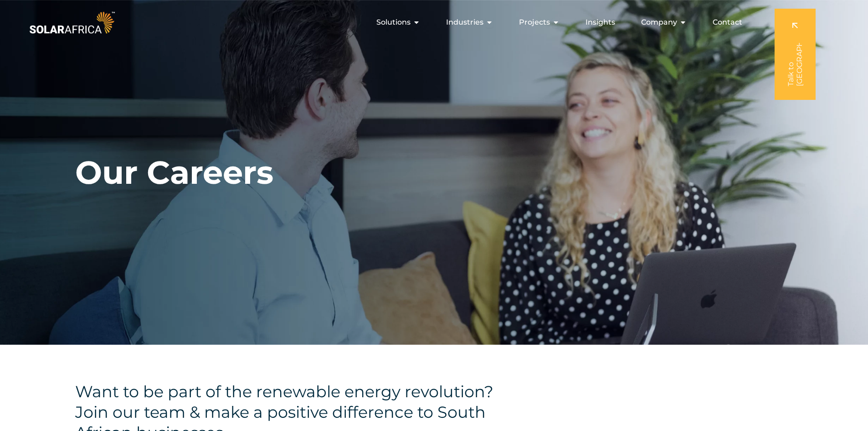 This screenshot has height=431, width=868. Describe the element at coordinates (600, 23) in the screenshot. I see `span: Insights` at that location.